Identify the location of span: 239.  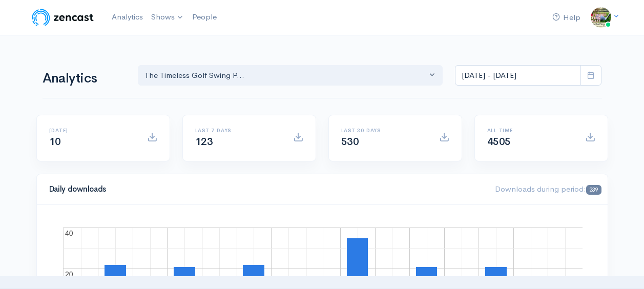
(593, 190).